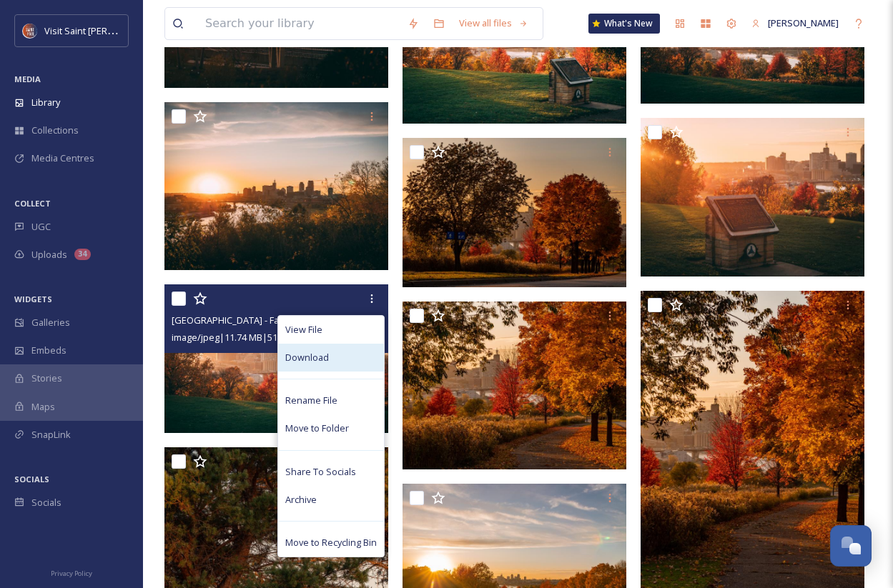 Image resolution: width=893 pixels, height=588 pixels. Describe the element at coordinates (299, 24) in the screenshot. I see `input: Search your library` at that location.